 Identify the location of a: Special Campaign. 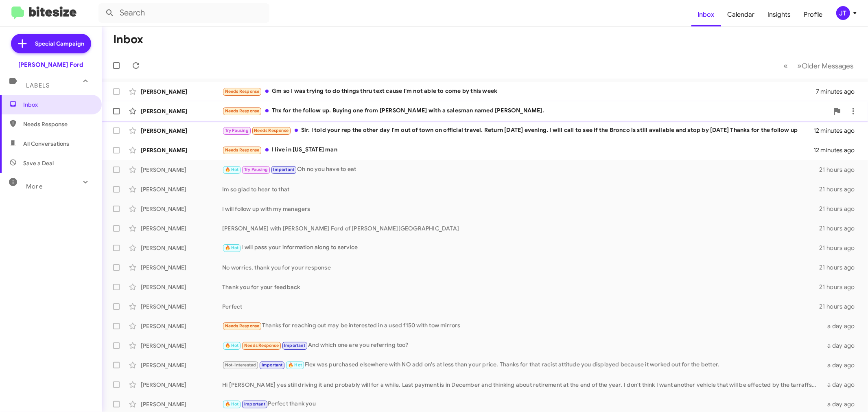
(51, 44).